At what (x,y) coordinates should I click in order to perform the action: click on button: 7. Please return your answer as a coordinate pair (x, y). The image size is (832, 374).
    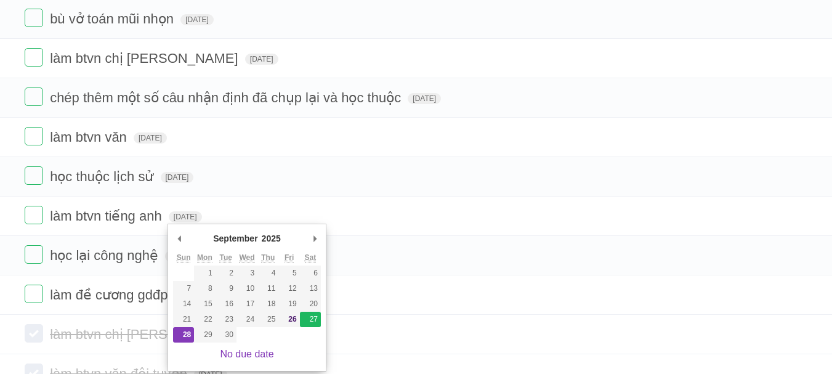
    Looking at the image, I should click on (183, 288).